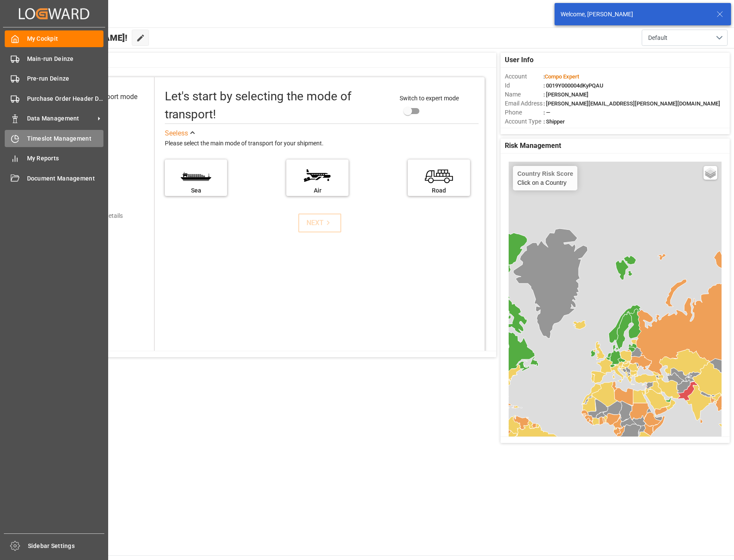 This screenshot has height=560, width=734. What do you see at coordinates (66, 546) in the screenshot?
I see `span: Sidebar Settings` at bounding box center [66, 546].